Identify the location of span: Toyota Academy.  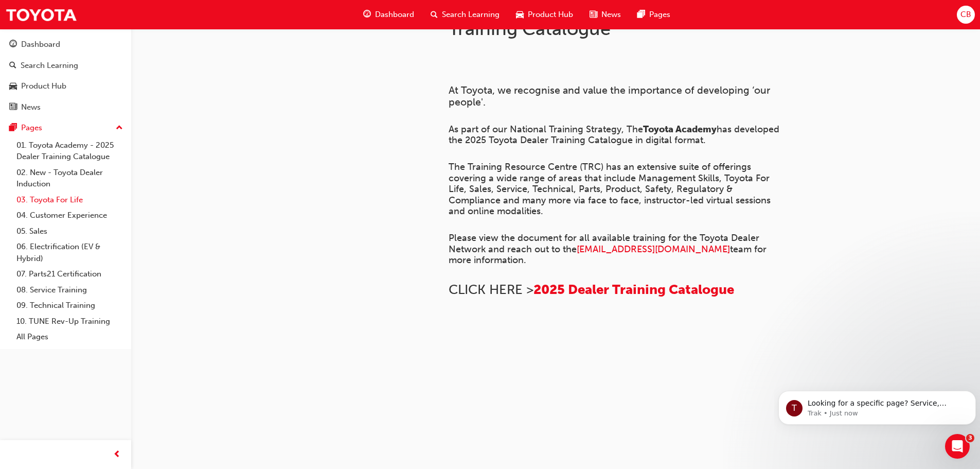
(679, 129).